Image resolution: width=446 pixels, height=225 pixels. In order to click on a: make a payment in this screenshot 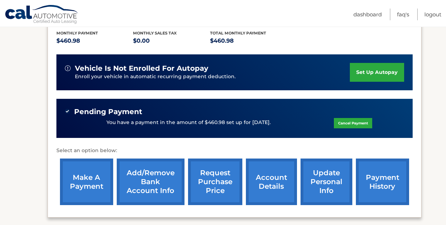, I will do `click(87, 181)`.